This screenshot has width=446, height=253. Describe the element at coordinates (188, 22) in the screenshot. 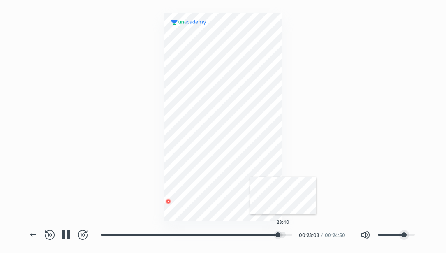

I see `img: logo.2a7e12a2.svg` at that location.